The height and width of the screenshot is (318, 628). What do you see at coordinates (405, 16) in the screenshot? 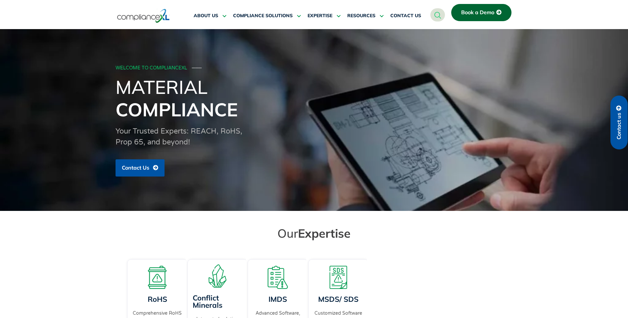
I see `span: CONTACT US` at bounding box center [405, 16].